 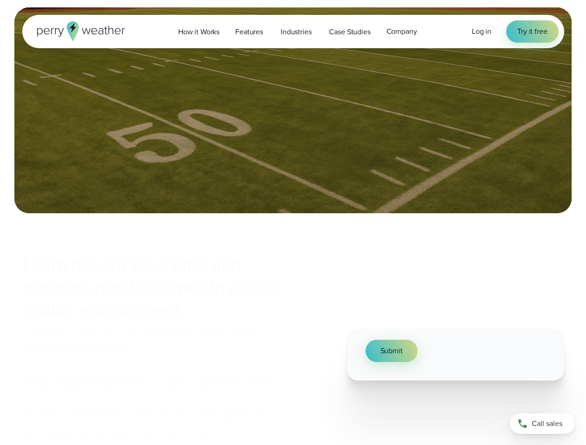 What do you see at coordinates (402, 32) in the screenshot?
I see `span: Company` at bounding box center [402, 32].